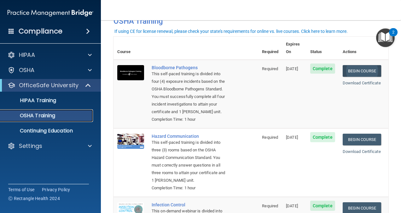  I want to click on img: PMB logo, so click(50, 13).